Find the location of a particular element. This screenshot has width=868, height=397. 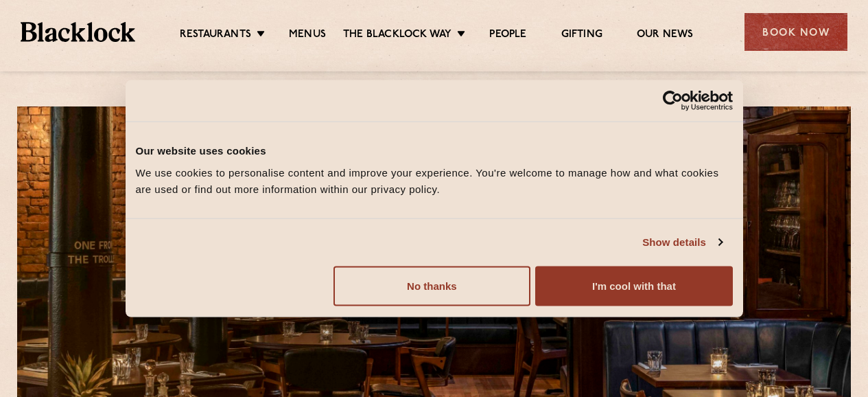

a: Menus is located at coordinates (307, 36).